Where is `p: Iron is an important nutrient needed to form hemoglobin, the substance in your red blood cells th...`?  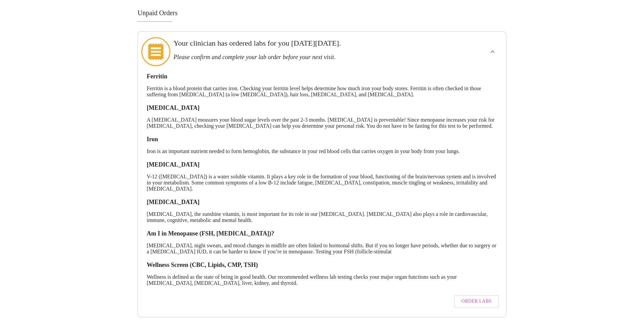 p: Iron is an important nutrient needed to form hemoglobin, the substance in your red blood cells th... is located at coordinates (322, 151).